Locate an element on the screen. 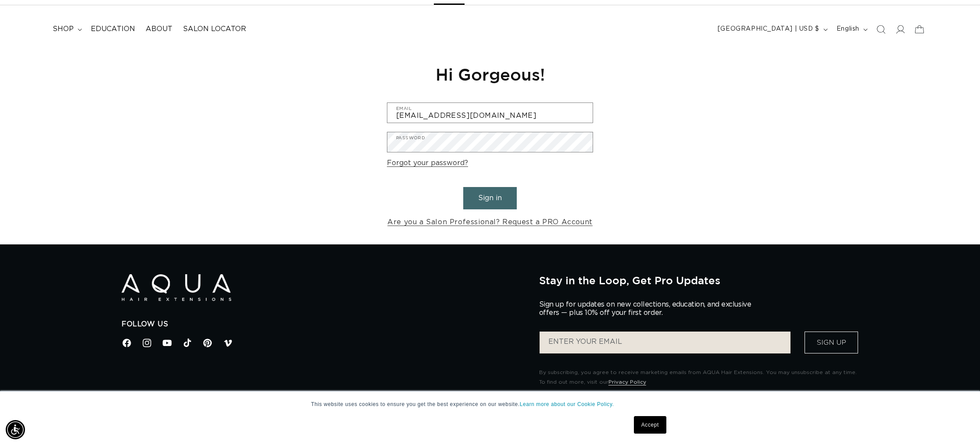  button: English is located at coordinates (852, 30).